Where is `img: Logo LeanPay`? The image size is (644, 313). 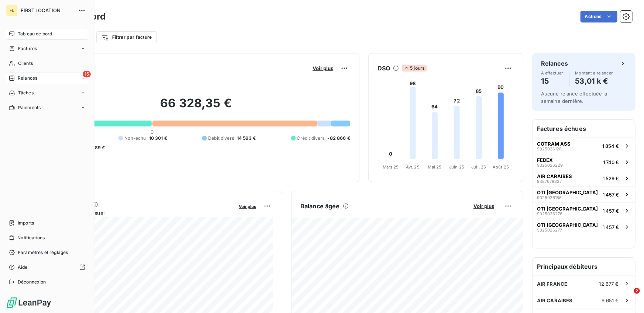 img: Logo LeanPay is located at coordinates (29, 302).